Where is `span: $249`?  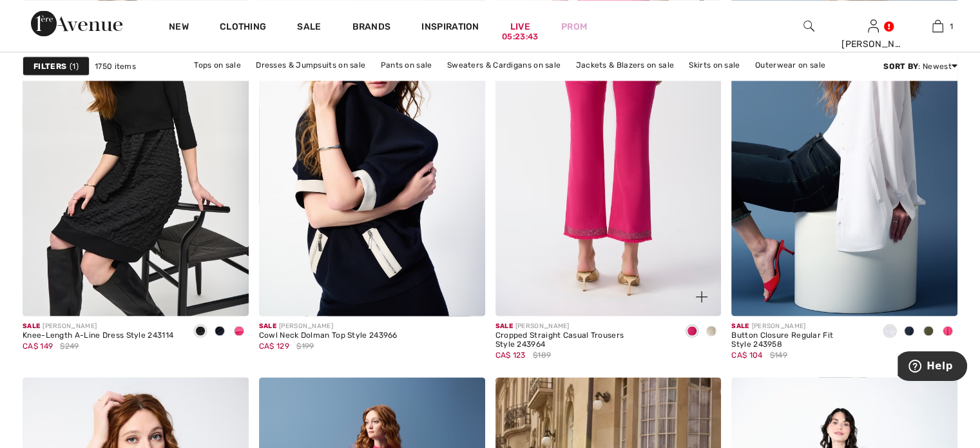
span: $249 is located at coordinates (69, 345).